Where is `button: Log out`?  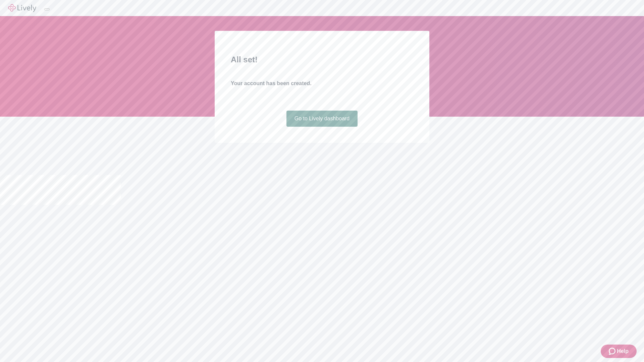 button: Log out is located at coordinates (47, 9).